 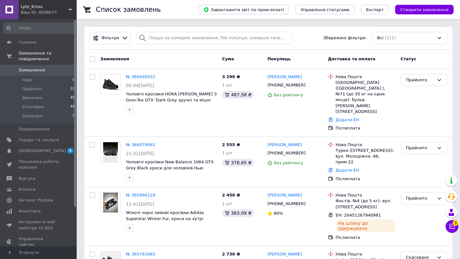 I want to click on span: 3 290 ₴, so click(x=231, y=77).